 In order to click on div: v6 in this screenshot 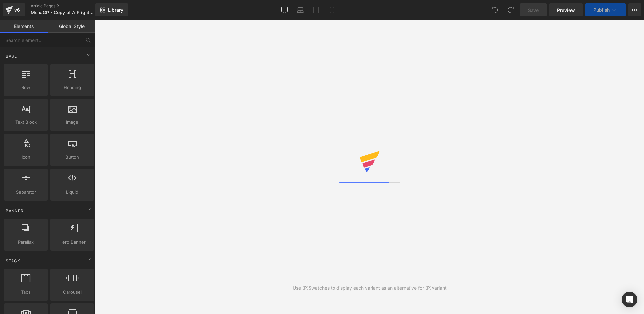, I will do `click(17, 10)`.